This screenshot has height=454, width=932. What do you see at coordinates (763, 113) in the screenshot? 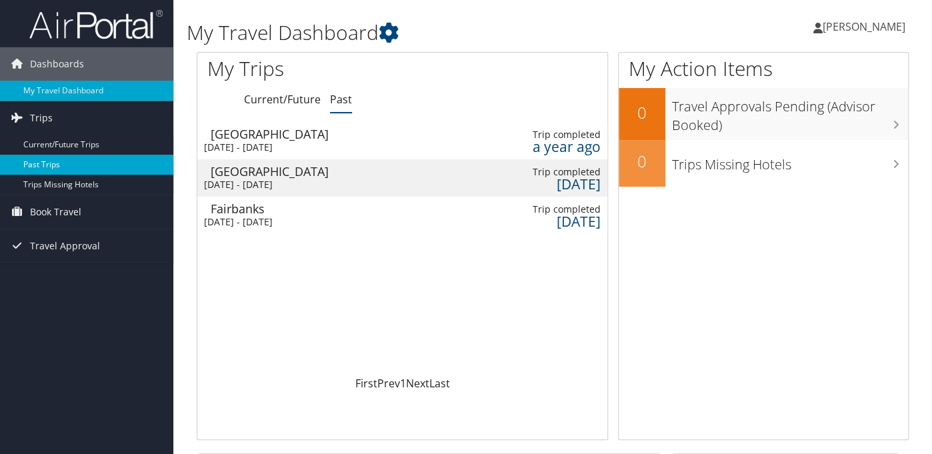
I see `a: 0Travel Approvals Pending (Advisor Booked)` at bounding box center [763, 113].